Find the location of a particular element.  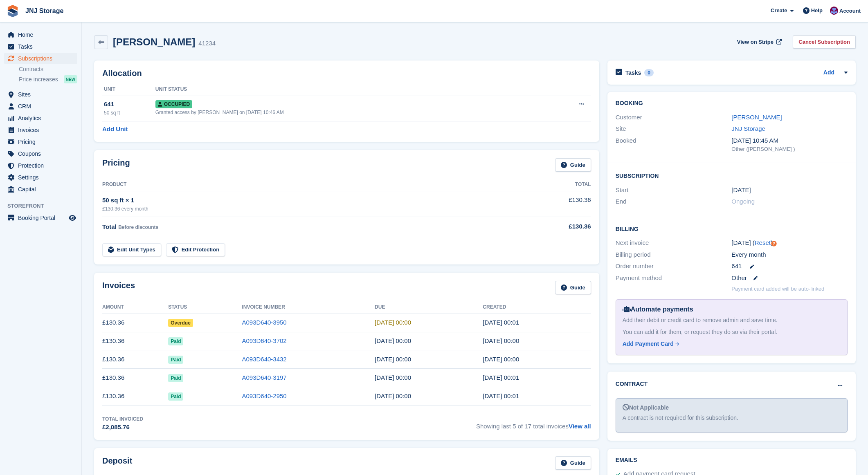

div: Not Applicable is located at coordinates (731, 407).